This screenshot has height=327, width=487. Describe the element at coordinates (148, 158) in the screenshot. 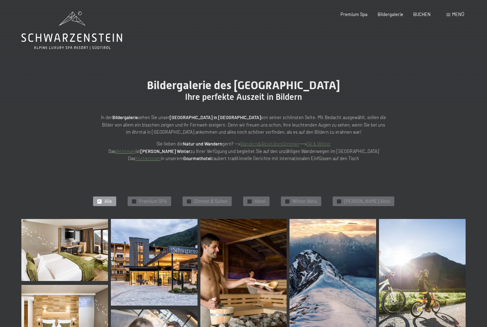

I see `a: Küchenteam` at that location.